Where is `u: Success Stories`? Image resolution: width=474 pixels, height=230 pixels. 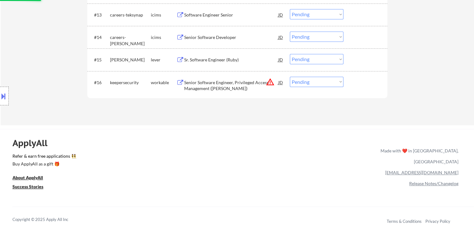
u: Success Stories is located at coordinates (28, 186).